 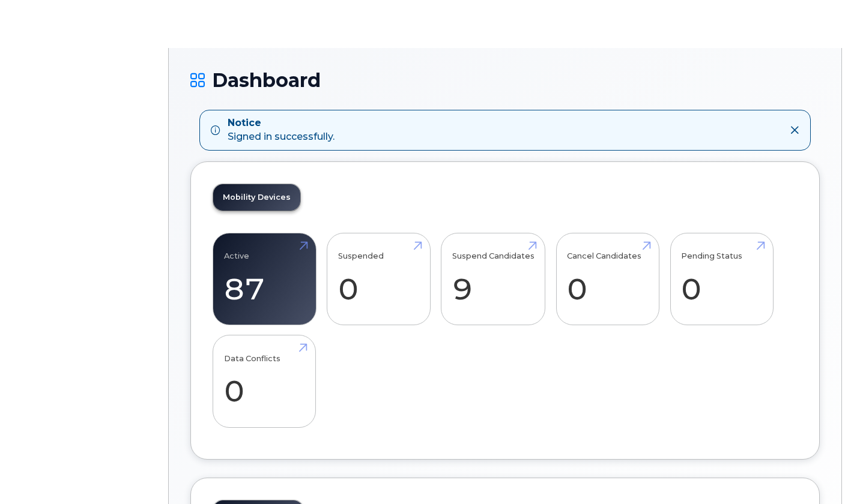 What do you see at coordinates (264, 382) in the screenshot?
I see `a: Data Conflicts 0` at bounding box center [264, 382].